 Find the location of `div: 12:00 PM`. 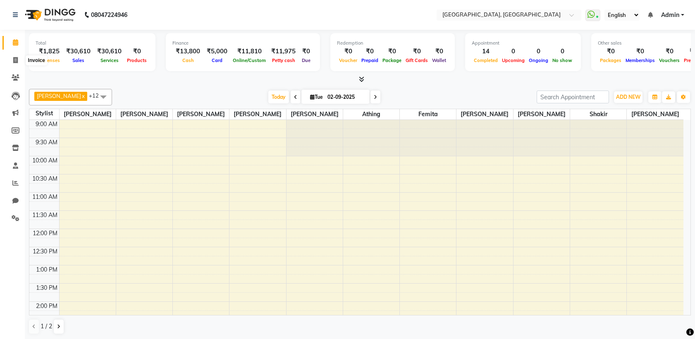

div: 12:00 PM is located at coordinates (45, 233).